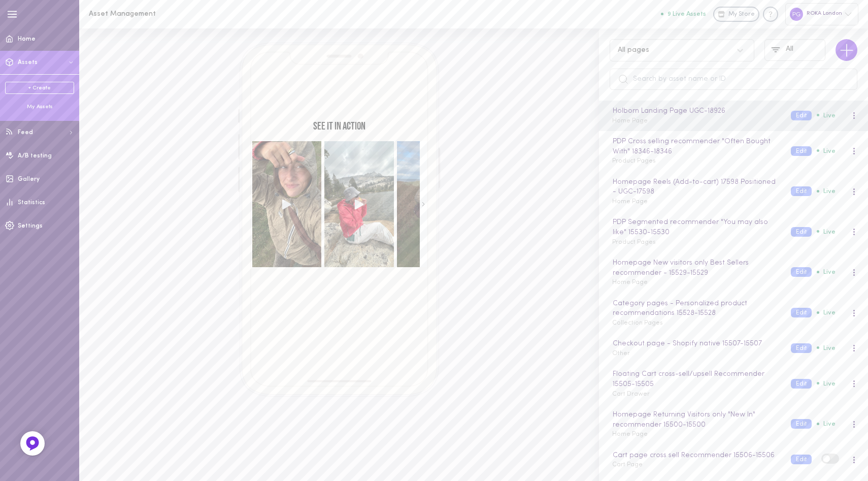  What do you see at coordinates (628, 465) in the screenshot?
I see `span: Cart Page` at bounding box center [628, 465].